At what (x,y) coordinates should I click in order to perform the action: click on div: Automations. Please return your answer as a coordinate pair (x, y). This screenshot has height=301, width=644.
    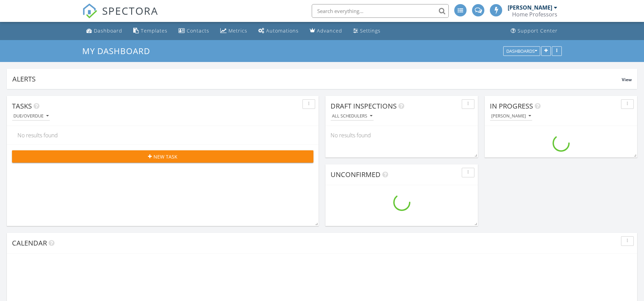
    Looking at the image, I should click on (282, 30).